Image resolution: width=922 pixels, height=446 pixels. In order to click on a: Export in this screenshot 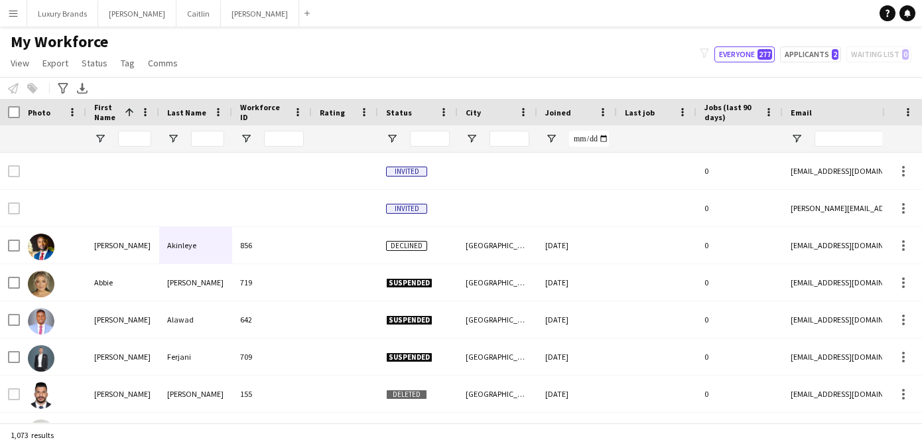, I will do `click(55, 63)`.